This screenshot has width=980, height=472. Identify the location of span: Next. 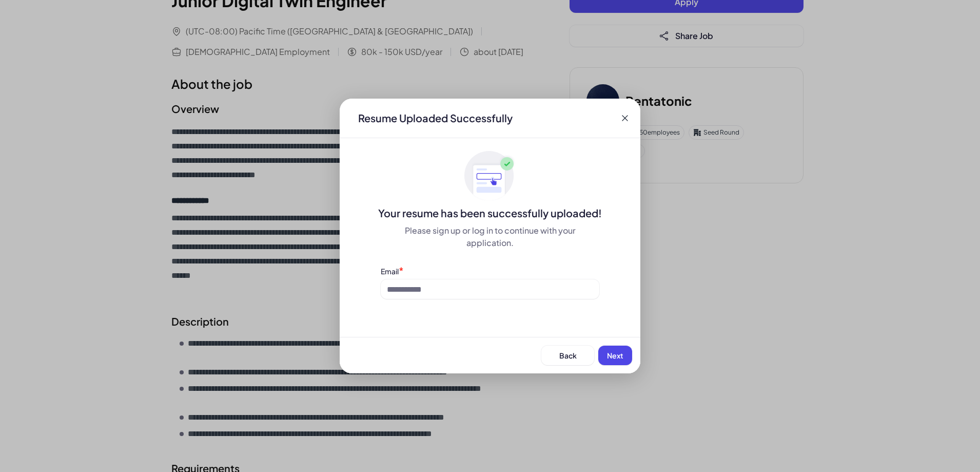
(615, 355).